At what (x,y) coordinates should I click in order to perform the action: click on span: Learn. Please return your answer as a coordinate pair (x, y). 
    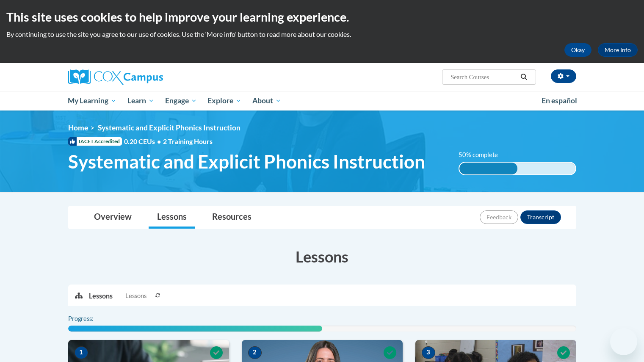
    Looking at the image, I should click on (140, 101).